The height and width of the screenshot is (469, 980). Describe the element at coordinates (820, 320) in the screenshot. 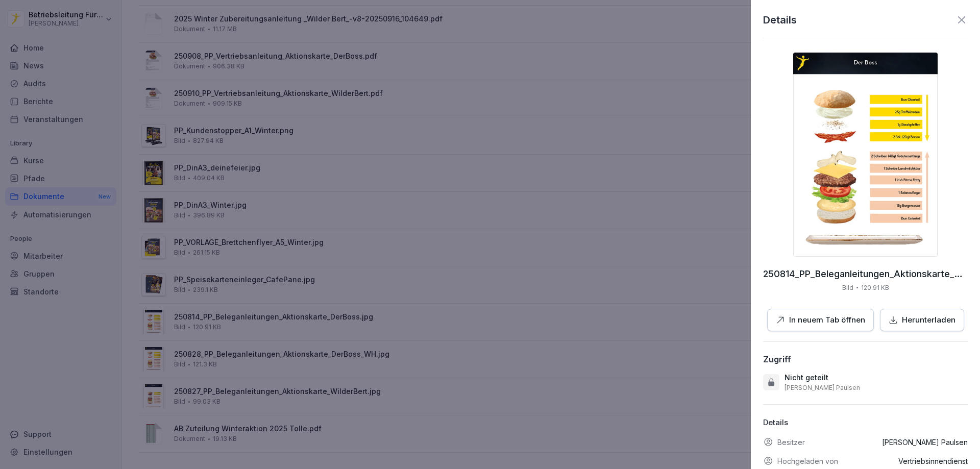

I see `button: In neuem Tab öffnen` at that location.